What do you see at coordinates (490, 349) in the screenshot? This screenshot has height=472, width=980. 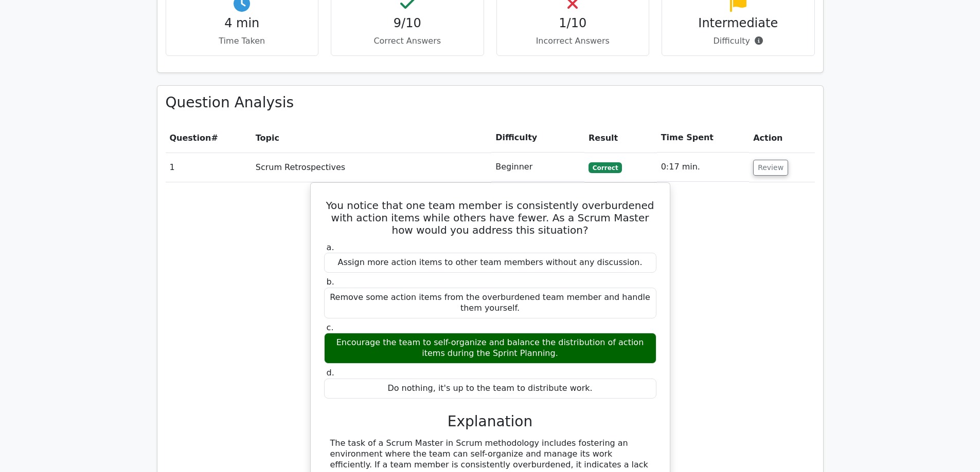 I see `div: Encourage the team to self-organize and balance the distribution of action items during the Sprin...` at bounding box center [490, 349].